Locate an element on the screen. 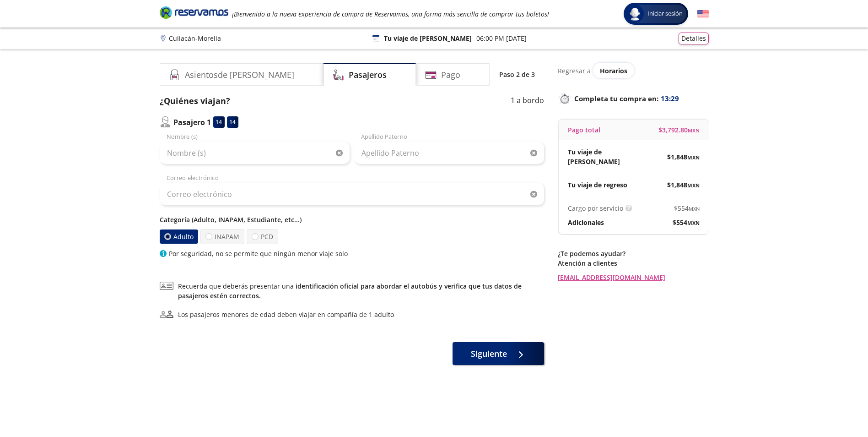 Image resolution: width=868 pixels, height=437 pixels. p: Culiacán - Morelia is located at coordinates (195, 38).